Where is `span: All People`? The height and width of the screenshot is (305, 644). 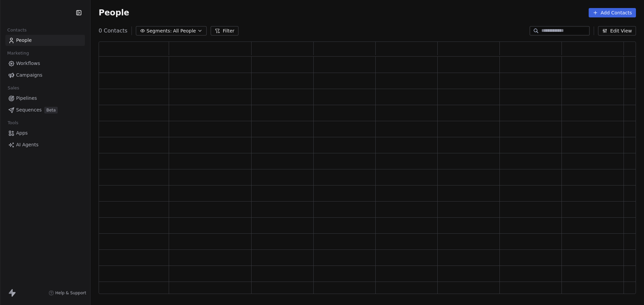
span: All People is located at coordinates (185, 31).